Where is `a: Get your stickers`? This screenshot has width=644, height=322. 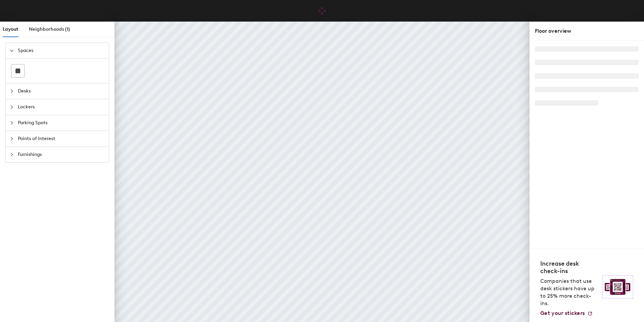
a: Get your stickers is located at coordinates (566, 313).